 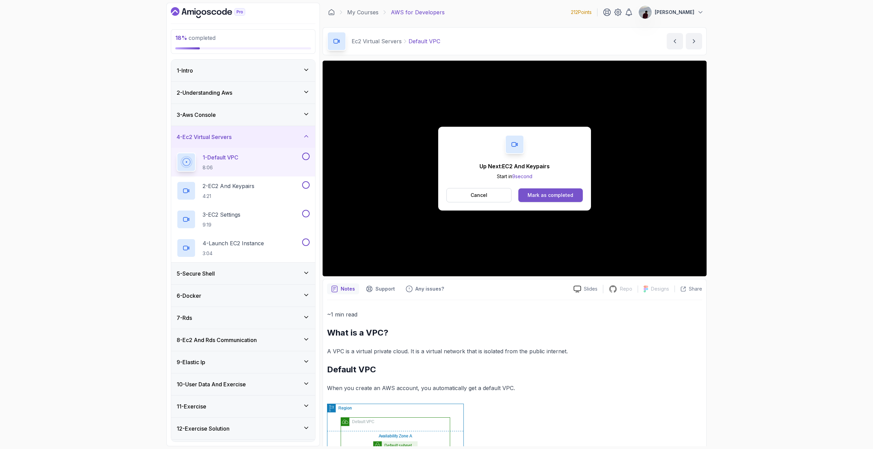 What do you see at coordinates (515, 177) in the screenshot?
I see `p: Start in` at bounding box center [515, 177].